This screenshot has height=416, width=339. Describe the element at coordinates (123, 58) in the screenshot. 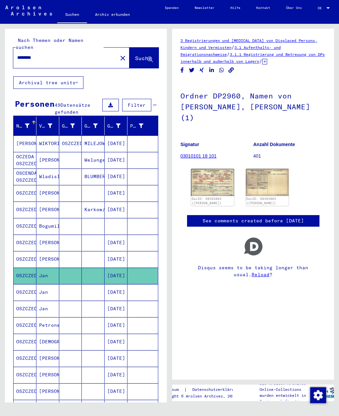

I see `button: Clear` at that location.